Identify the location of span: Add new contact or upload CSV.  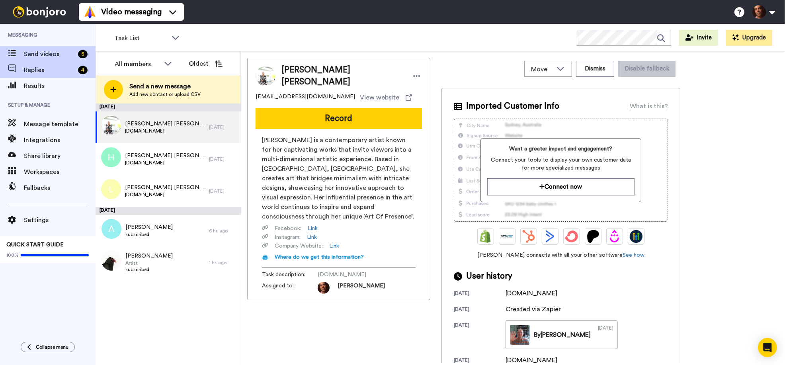
(165, 94).